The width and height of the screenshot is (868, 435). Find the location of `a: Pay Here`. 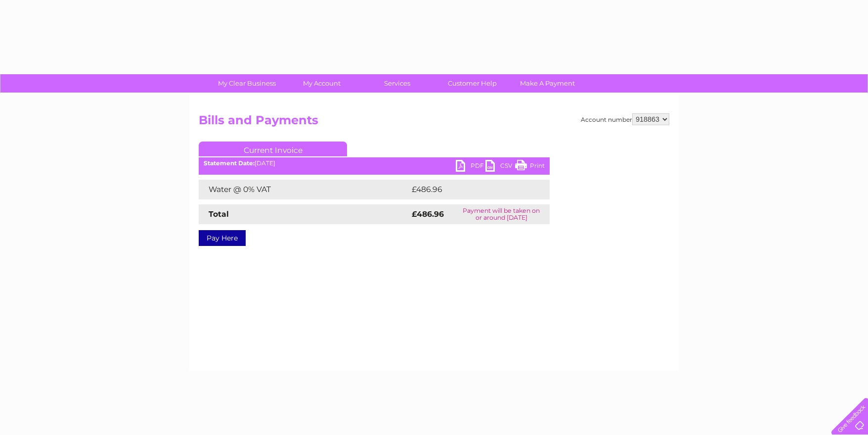

a: Pay Here is located at coordinates (222, 238).